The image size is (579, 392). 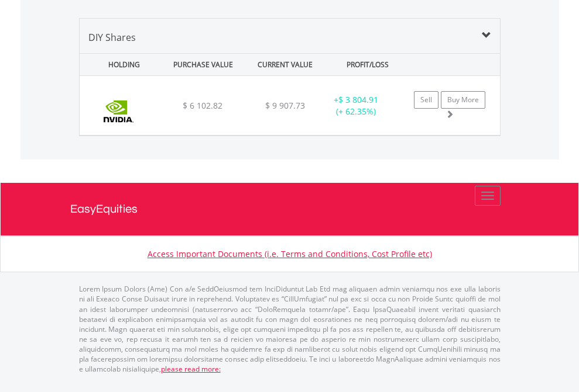 I want to click on div: + (+ 62.35%), so click(x=356, y=106).